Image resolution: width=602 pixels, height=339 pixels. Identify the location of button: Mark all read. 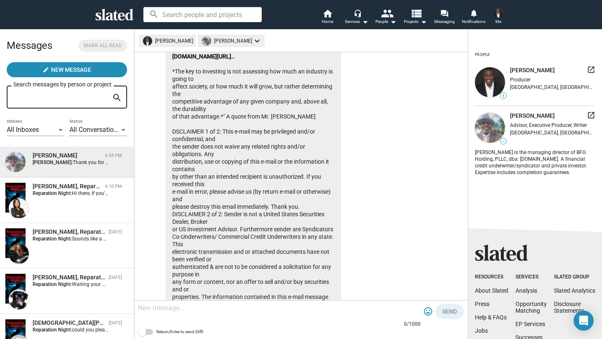
(103, 46).